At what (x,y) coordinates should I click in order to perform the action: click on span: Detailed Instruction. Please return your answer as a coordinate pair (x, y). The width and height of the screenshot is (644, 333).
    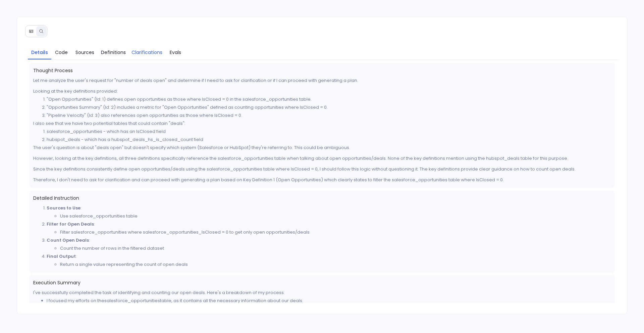
    Looking at the image, I should click on (322, 198).